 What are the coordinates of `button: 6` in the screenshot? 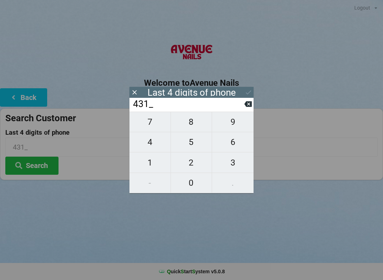 It's located at (233, 142).